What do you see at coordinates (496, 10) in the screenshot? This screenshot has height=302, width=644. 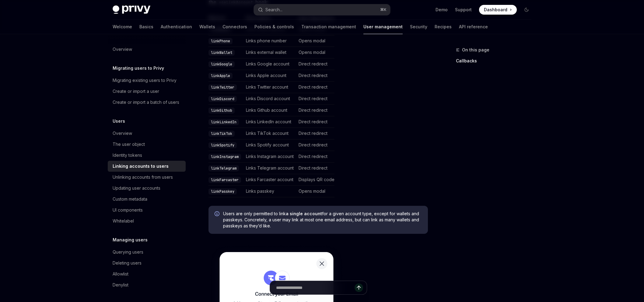 I see `span: Dashboard` at bounding box center [496, 10].